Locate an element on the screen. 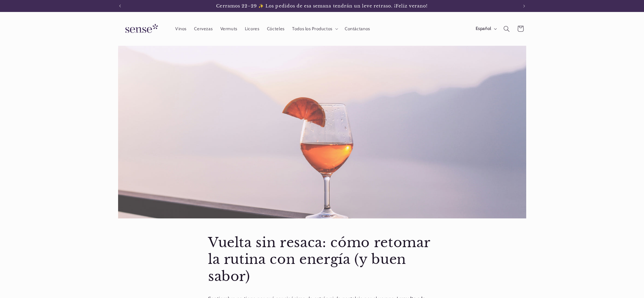 This screenshot has width=644, height=298. h1: Vuelta sin resaca: cómo retomar la rutina con energía (y buen sabor) is located at coordinates (322, 259).